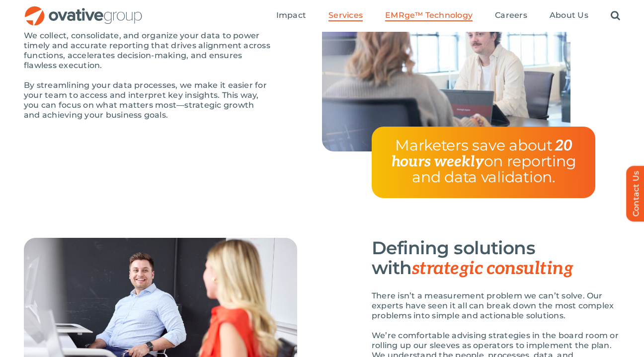 The image size is (644, 357). I want to click on span: Impact, so click(291, 15).